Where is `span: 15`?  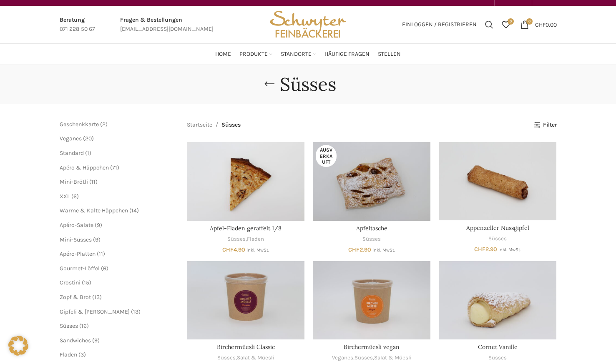
span: 15 is located at coordinates (86, 282).